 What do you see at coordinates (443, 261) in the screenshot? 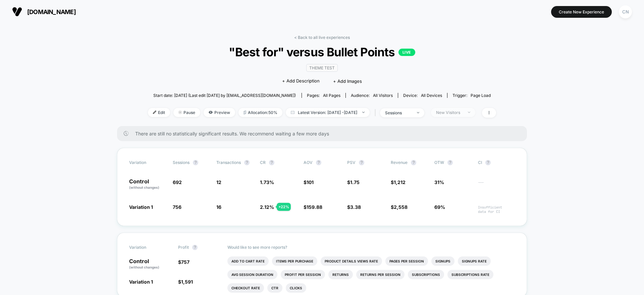
I see `li: Signups` at bounding box center [443, 261].